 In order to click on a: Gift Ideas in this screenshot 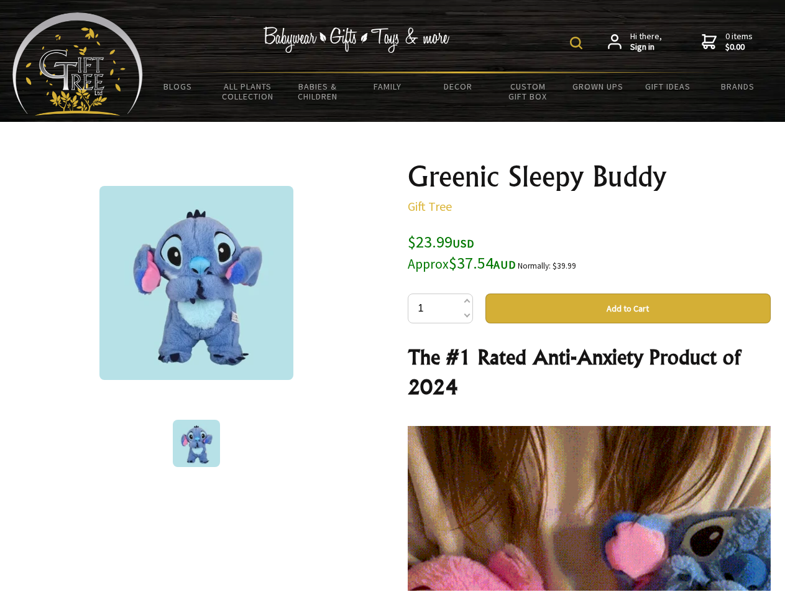, I will do `click(668, 86)`.